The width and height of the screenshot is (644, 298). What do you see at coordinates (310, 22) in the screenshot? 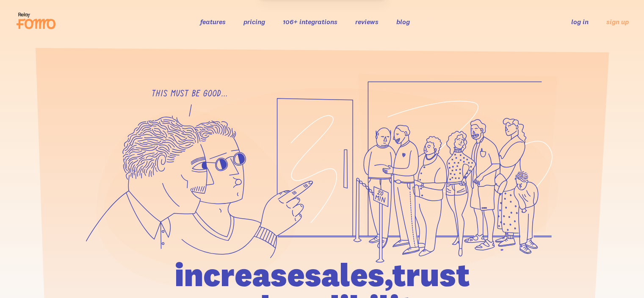
I see `a: 106+ integrations` at bounding box center [310, 22].